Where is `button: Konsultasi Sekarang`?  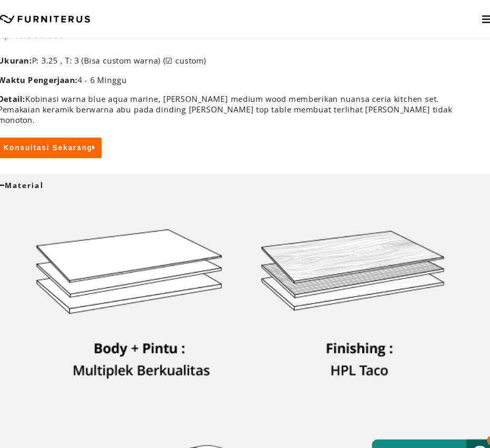
button: Konsultasi Sekarang is located at coordinates (65, 139).